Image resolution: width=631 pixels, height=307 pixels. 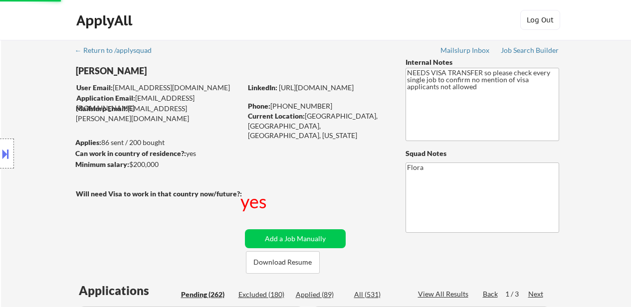 I want to click on a: Mailslurp Inbox, so click(x=465, y=51).